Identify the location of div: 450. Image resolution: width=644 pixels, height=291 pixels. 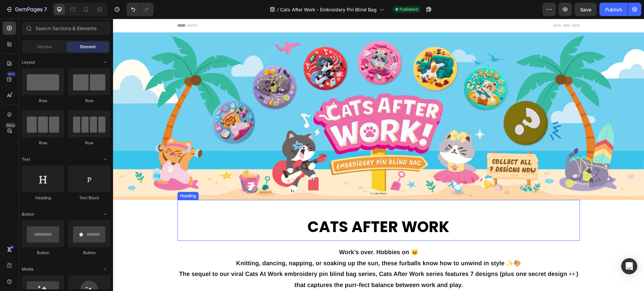
(11, 74).